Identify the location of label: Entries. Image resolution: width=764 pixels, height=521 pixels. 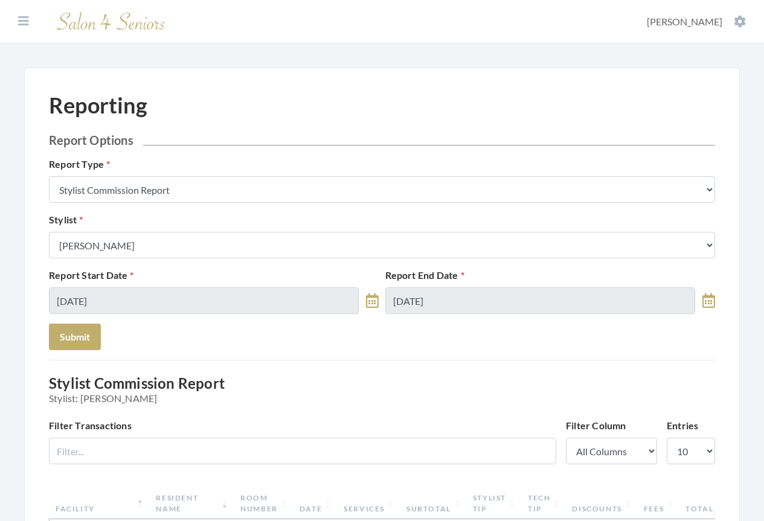
(682, 426).